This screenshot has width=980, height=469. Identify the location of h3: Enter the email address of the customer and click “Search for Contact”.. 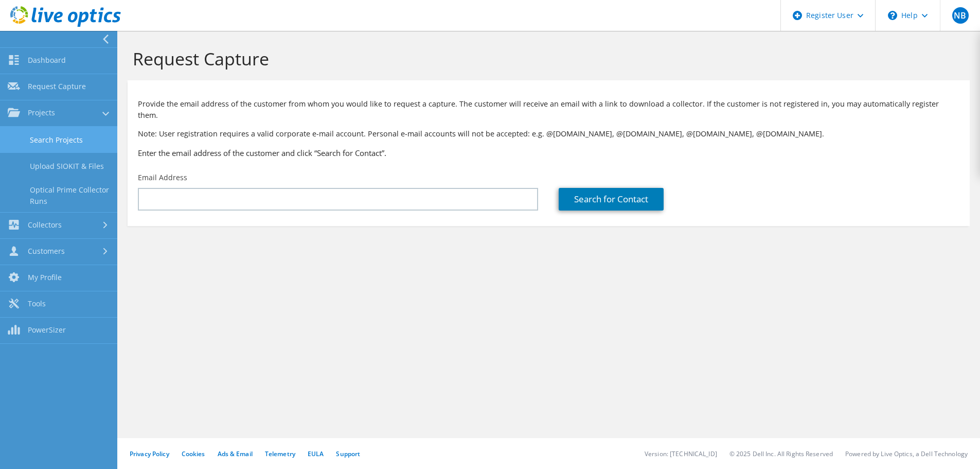
(548, 153).